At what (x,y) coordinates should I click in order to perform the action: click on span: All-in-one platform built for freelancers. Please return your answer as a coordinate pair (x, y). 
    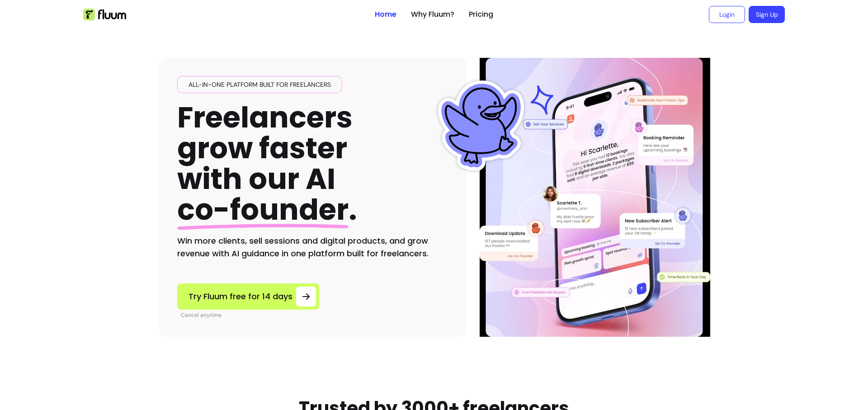
    Looking at the image, I should click on (260, 84).